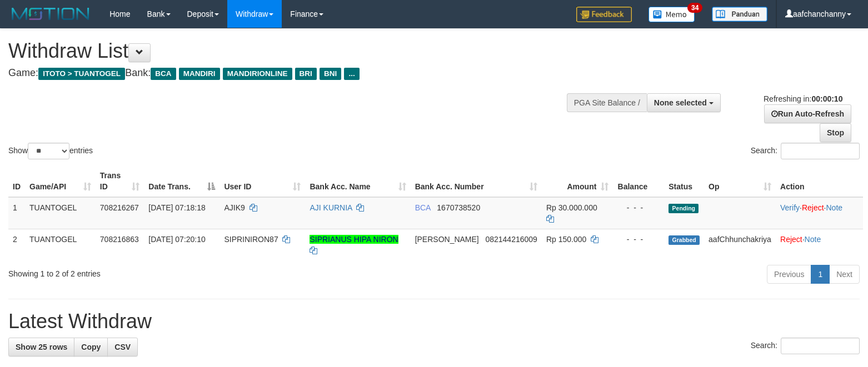 The width and height of the screenshot is (868, 367). Describe the element at coordinates (434, 321) in the screenshot. I see `h1: Latest Withdraw` at that location.